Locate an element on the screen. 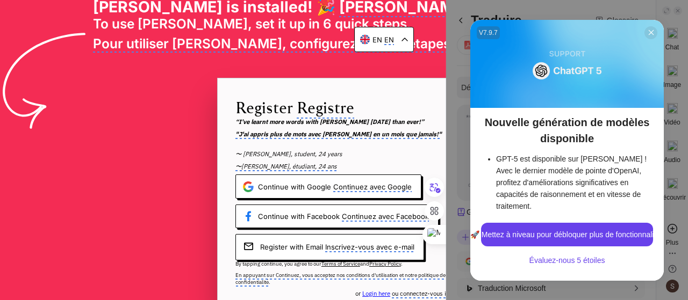  a: Privacy Policy is located at coordinates (385, 264).